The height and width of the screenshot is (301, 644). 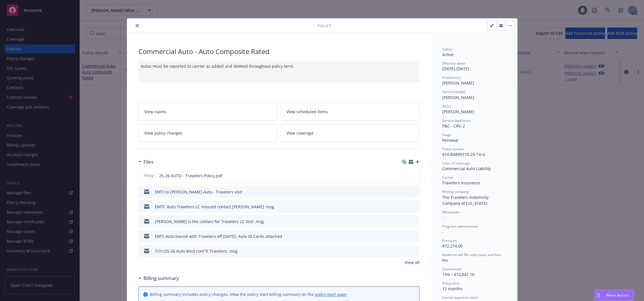 What do you see at coordinates (452, 269) in the screenshot?
I see `span: Commission` at bounding box center [452, 269].